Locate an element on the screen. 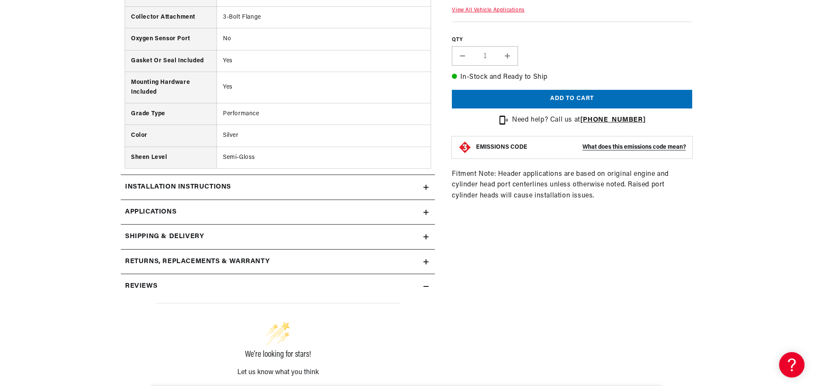 This screenshot has width=813, height=386. p: In-Stock and Ready to Ship is located at coordinates (572, 78).